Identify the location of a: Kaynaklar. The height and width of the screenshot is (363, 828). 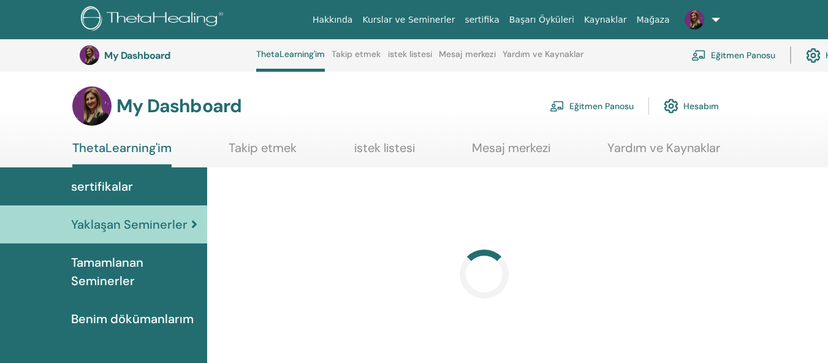
(605, 20).